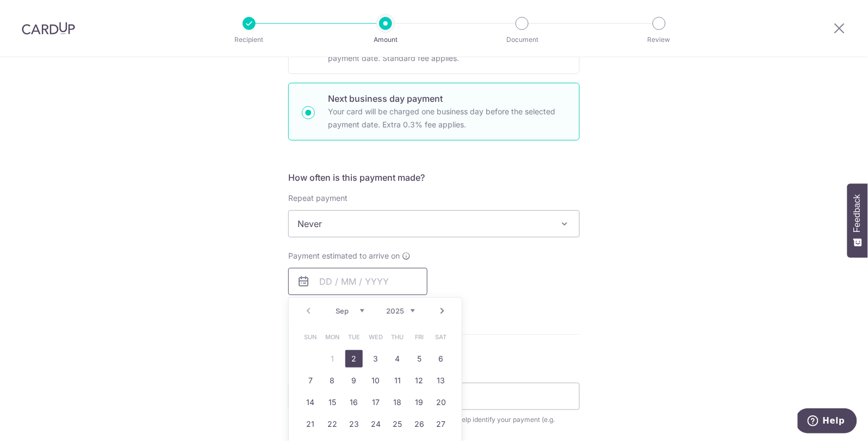  What do you see at coordinates (443, 311) in the screenshot?
I see `a: Next` at bounding box center [443, 311].